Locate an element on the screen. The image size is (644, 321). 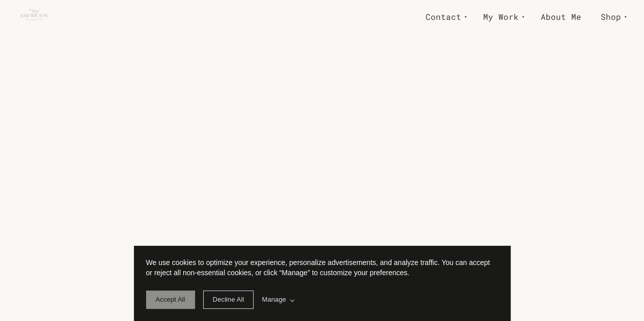
a: Shop is located at coordinates (612, 17).